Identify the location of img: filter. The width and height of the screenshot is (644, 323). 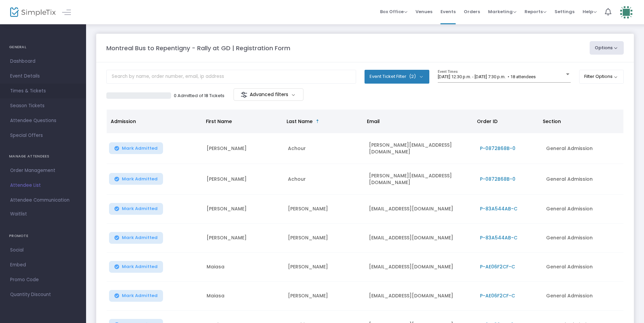
(244, 95).